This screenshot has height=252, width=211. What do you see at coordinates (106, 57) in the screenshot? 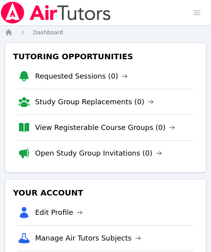
I see `h3: Tutoring Opportunities` at bounding box center [106, 57].